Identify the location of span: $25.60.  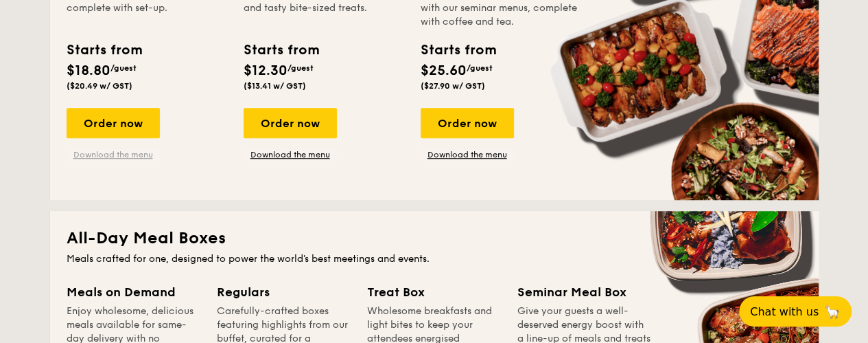
(443, 71).